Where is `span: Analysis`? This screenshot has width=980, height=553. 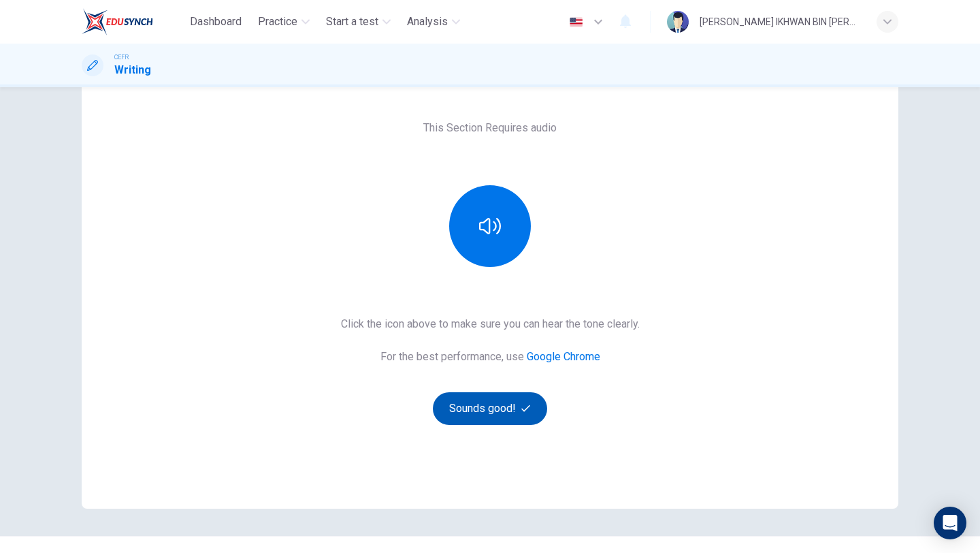 span: Analysis is located at coordinates (427, 21).